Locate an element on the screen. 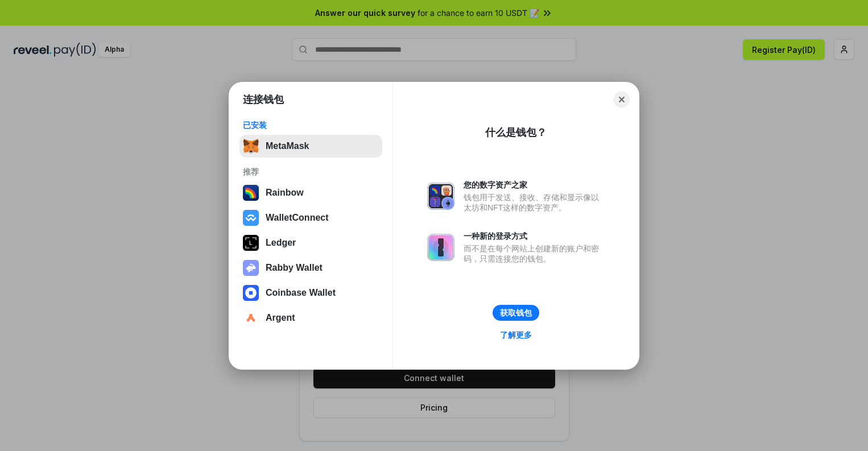 Image resolution: width=868 pixels, height=451 pixels. button: Close is located at coordinates (622, 99).